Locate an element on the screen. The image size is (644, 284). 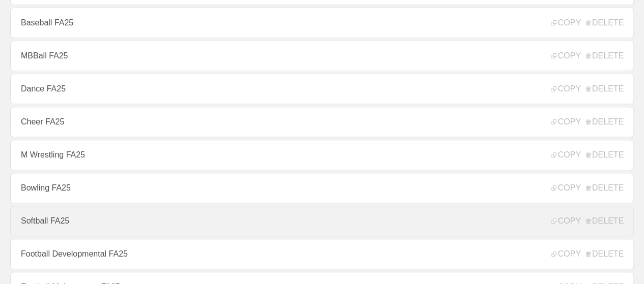
div: Chat Widget is located at coordinates (618, 260).